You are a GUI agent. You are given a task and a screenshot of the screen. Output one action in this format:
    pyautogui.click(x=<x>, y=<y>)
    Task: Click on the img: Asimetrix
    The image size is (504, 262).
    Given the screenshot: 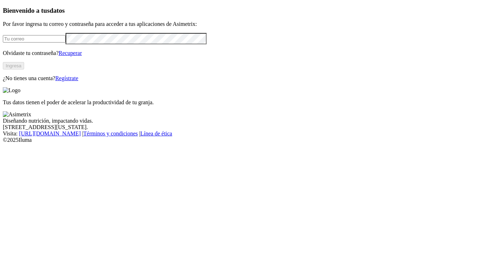 What is the action you would take?
    pyautogui.click(x=17, y=114)
    